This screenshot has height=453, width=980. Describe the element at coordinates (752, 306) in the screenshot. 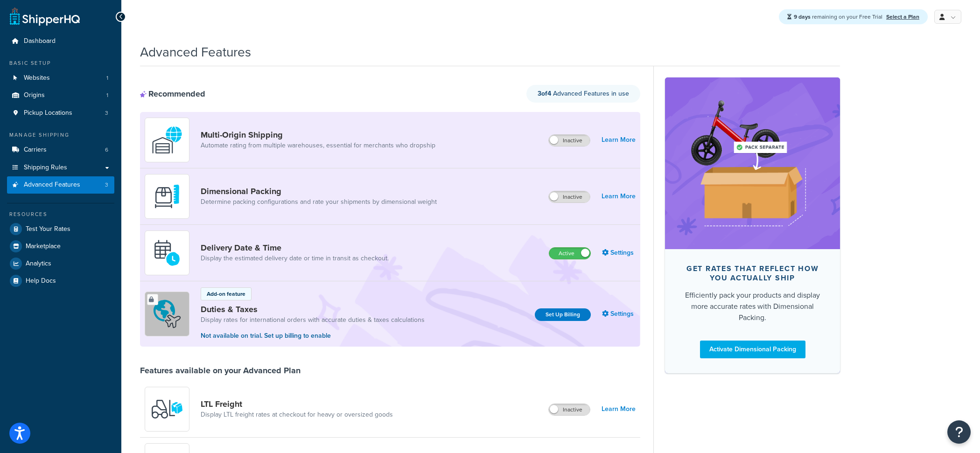

I see `div: Efficiently pack your products and display more accurate rates with Dimensional Packing.` at that location.